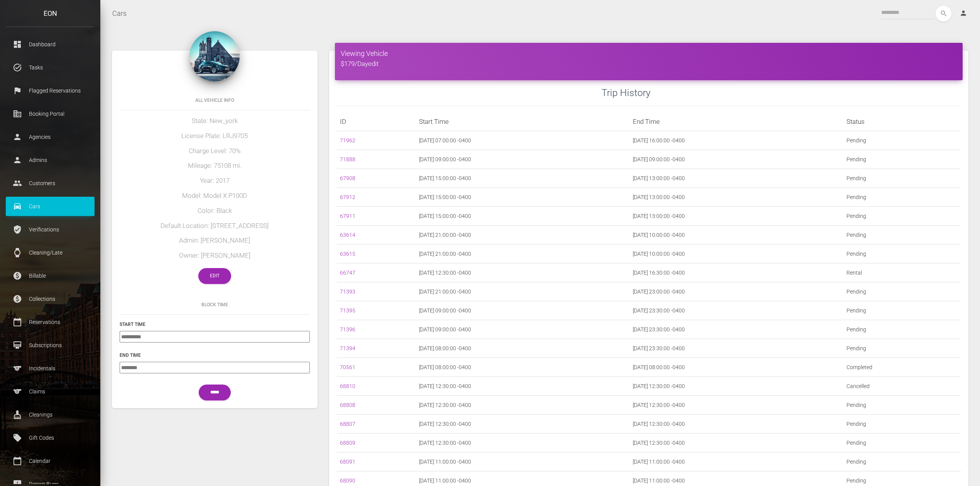  What do you see at coordinates (50, 90) in the screenshot?
I see `p: Flagged Reservations` at bounding box center [50, 90].